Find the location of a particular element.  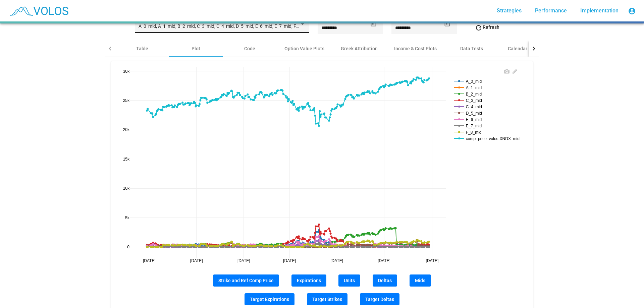

a: Implementation is located at coordinates (599, 11).